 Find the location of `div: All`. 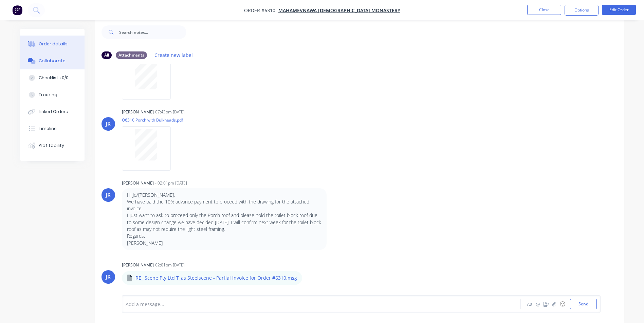

div: All is located at coordinates (107, 55).